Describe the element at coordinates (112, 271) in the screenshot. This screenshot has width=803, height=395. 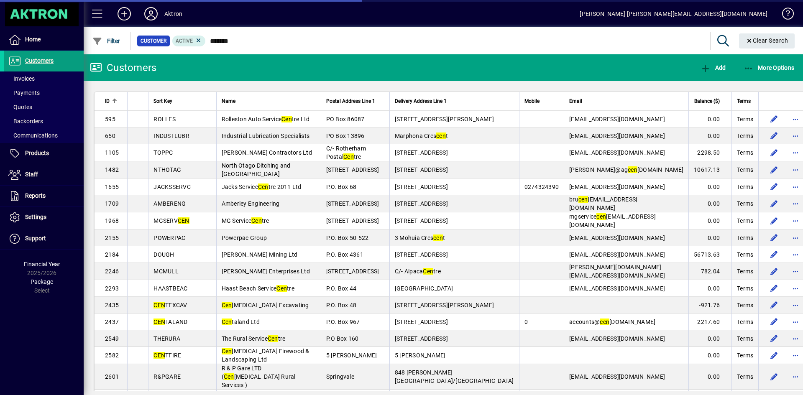
I see `span: 2246` at that location.